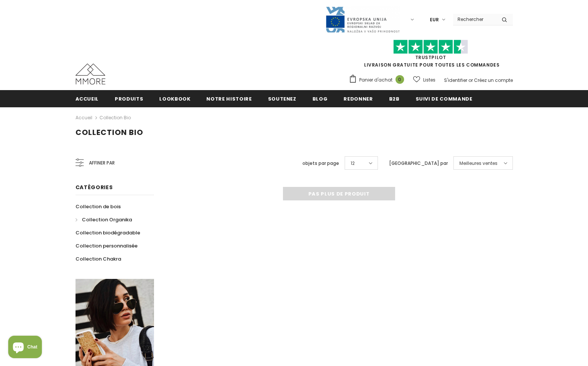 The height and width of the screenshot is (366, 588). Describe the element at coordinates (358, 99) in the screenshot. I see `span: Redonner` at that location.